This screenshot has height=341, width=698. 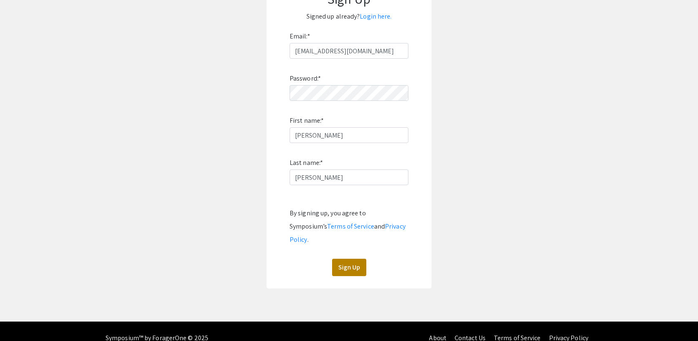 I want to click on a: Login here., so click(x=376, y=16).